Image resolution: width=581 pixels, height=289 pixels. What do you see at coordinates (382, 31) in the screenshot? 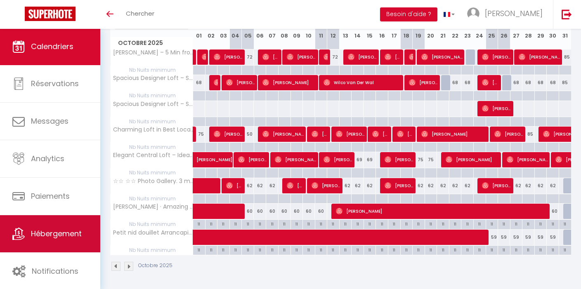
I see `th: 16` at bounding box center [382, 31].